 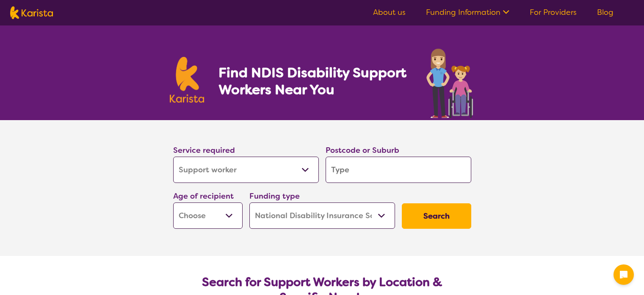 What do you see at coordinates (203, 196) in the screenshot?
I see `label: Age of recipient` at bounding box center [203, 196].